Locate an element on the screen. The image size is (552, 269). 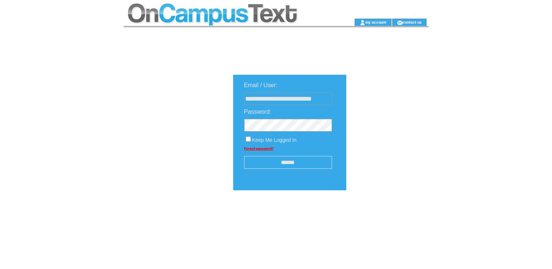
img: contact_us_icon.gif;jsessionid=B9A321FD790E5F8ED8331624D4058A54 is located at coordinates (399, 23).